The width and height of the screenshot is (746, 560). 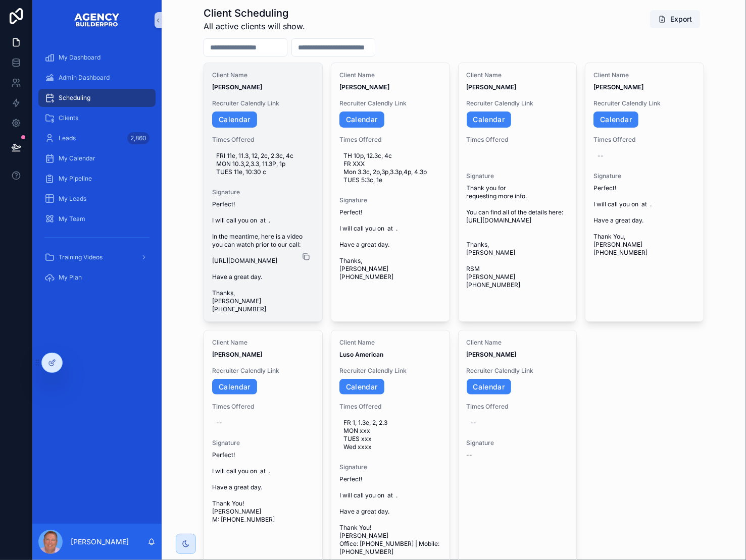 I want to click on a: My Calendar, so click(x=97, y=159).